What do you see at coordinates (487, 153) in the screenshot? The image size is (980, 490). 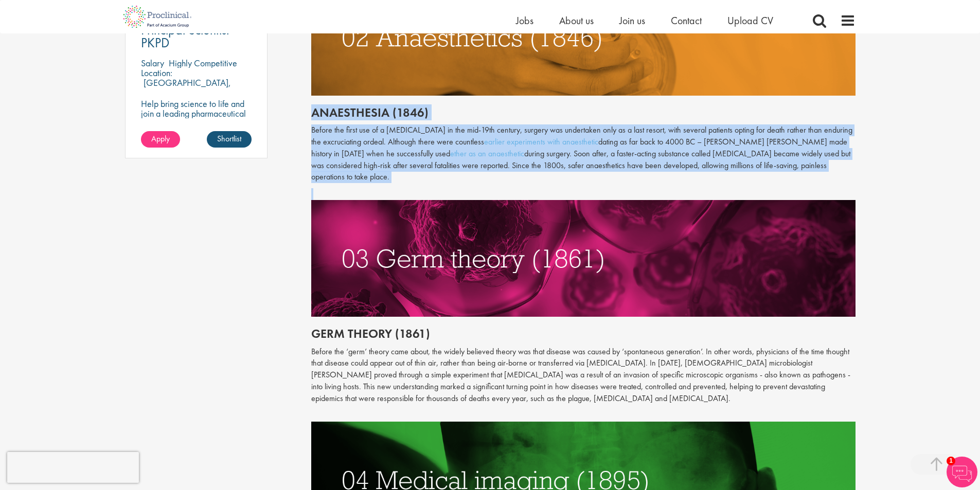 I see `a: ether as an anaesthetic` at bounding box center [487, 153].